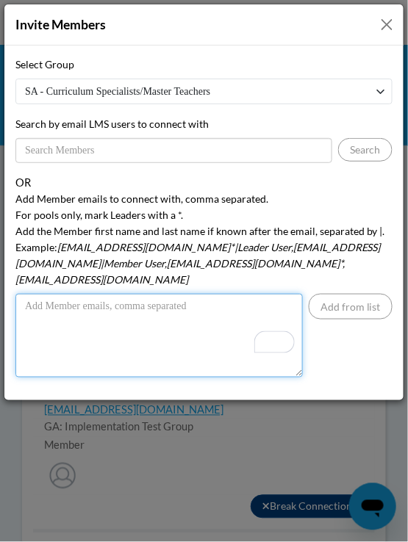  Describe the element at coordinates (45, 64) in the screenshot. I see `span: Select Group` at that location.